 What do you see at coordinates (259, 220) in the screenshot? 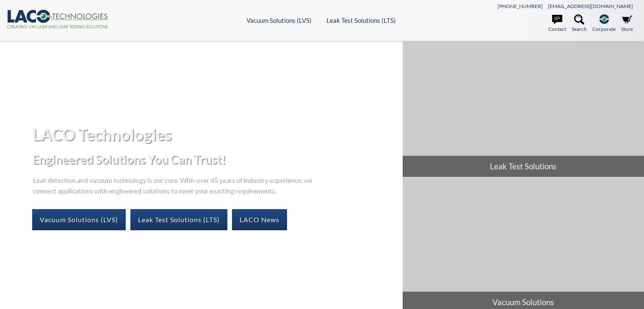
I see `a: LACO News` at bounding box center [259, 220].